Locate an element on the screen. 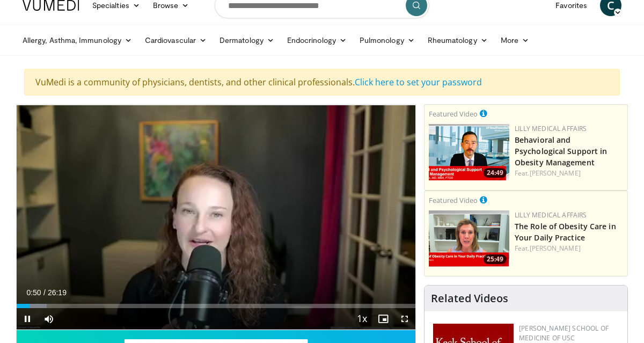  h4: Related Videos is located at coordinates (470, 299).